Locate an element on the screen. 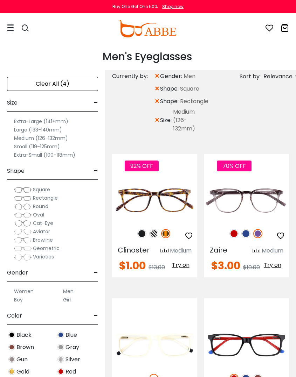 This screenshot has height=377, width=296. span: Gun is located at coordinates (22, 360).